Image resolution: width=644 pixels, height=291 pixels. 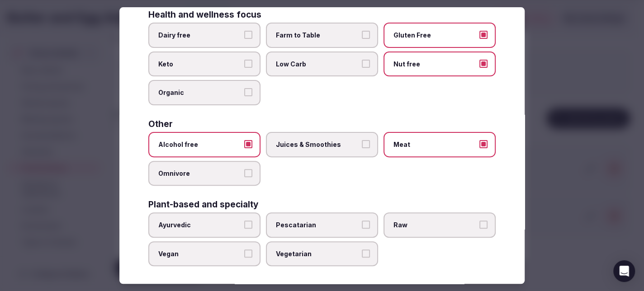 I want to click on button: Meat, so click(x=483, y=144).